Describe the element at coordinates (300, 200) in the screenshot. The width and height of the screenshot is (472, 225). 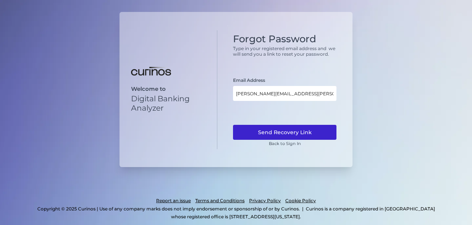
I see `a: Cookie Policy` at that location.